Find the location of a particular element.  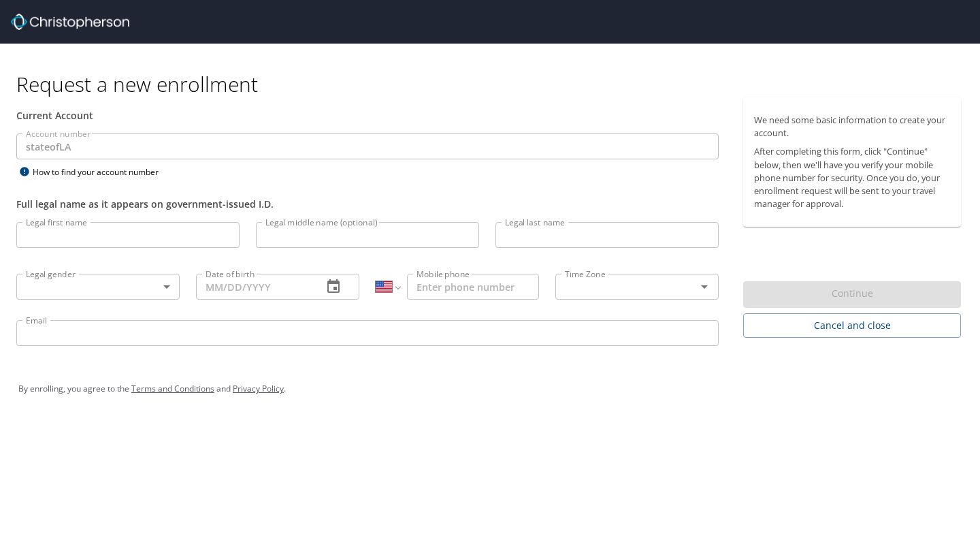

div: How to find your account number is located at coordinates (102, 172).